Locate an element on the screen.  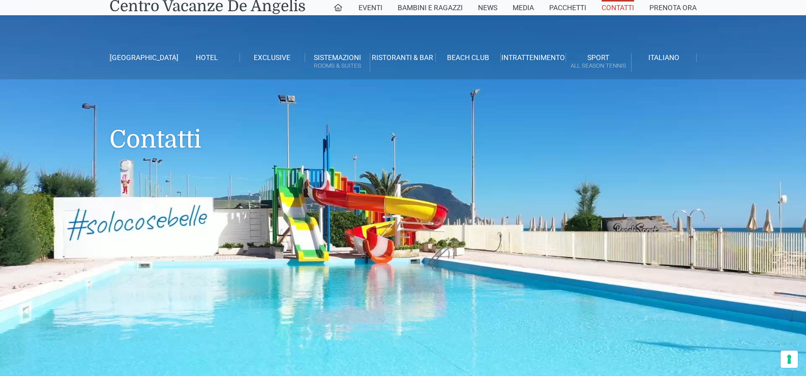
a: Hotel is located at coordinates (207, 57).